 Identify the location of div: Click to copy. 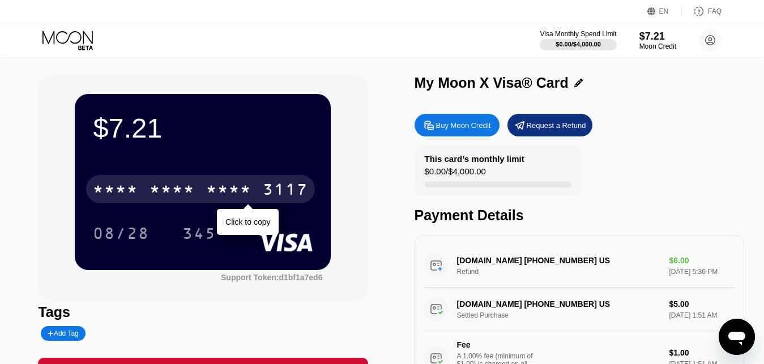
(248, 222).